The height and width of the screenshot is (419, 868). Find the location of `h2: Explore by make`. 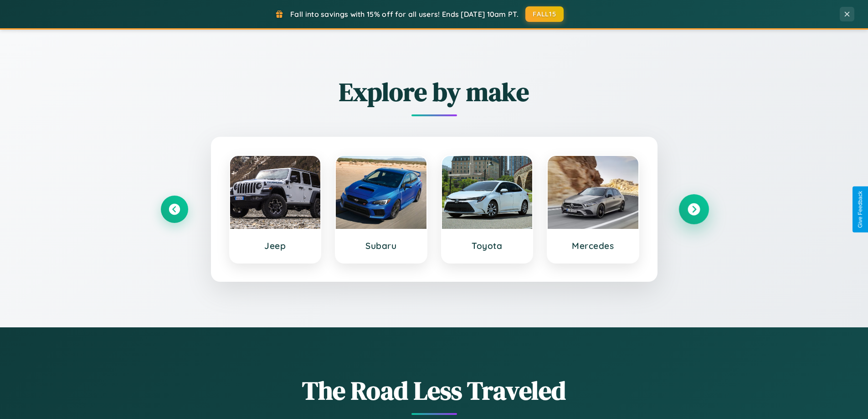

h2: Explore by make is located at coordinates (434, 92).